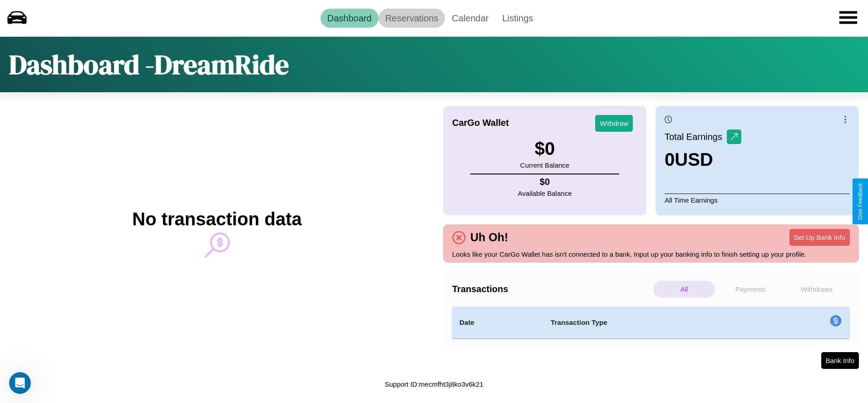  I want to click on h4: $ 0, so click(544, 182).